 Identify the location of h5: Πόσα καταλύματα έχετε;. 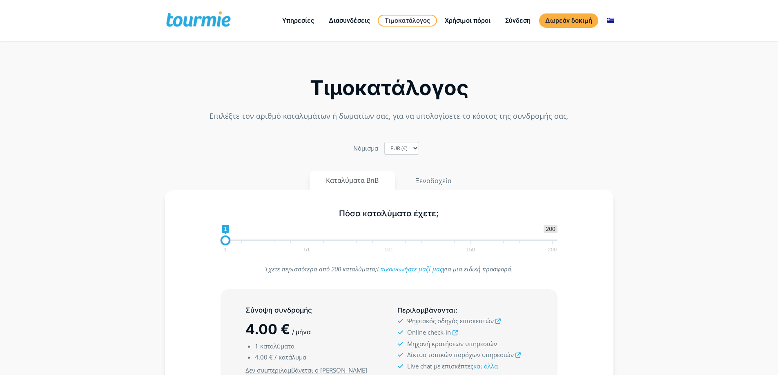
(389, 214).